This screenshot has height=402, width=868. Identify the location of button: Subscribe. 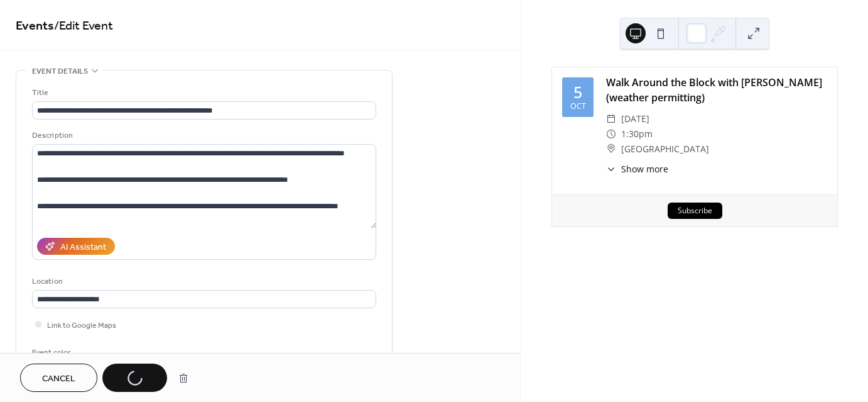
(695, 211).